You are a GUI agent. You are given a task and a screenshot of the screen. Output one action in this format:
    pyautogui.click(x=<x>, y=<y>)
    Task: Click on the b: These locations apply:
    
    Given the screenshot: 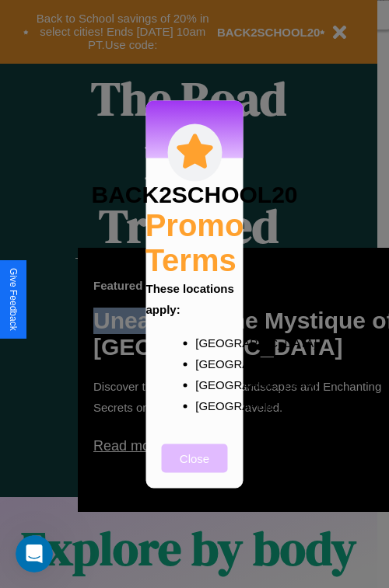 What is the action you would take?
    pyautogui.click(x=190, y=298)
    